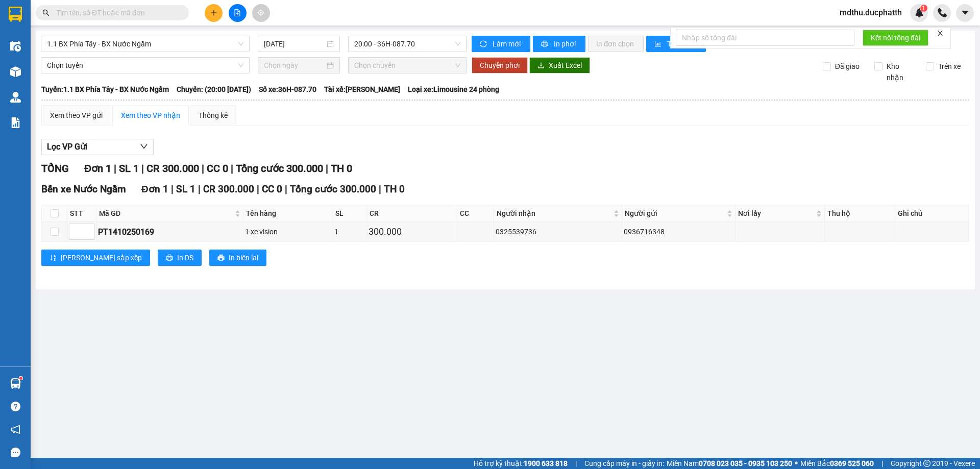 Image resolution: width=980 pixels, height=469 pixels. I want to click on button: Lọc VP Gửi, so click(98, 147).